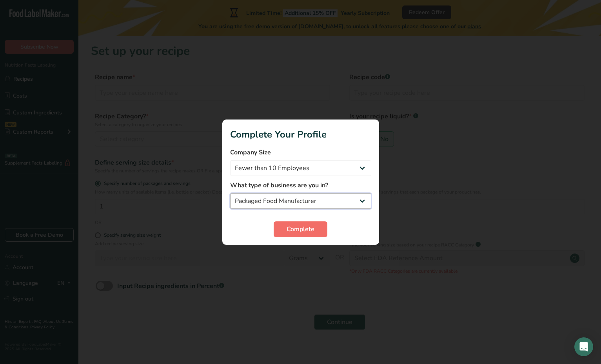  I want to click on span: Complete, so click(300, 229).